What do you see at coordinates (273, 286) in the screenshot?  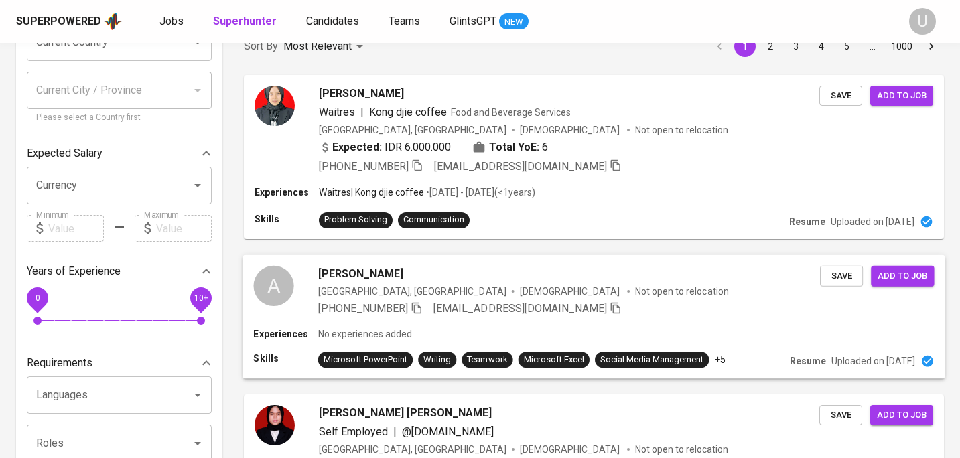 I see `div: A` at bounding box center [273, 286].